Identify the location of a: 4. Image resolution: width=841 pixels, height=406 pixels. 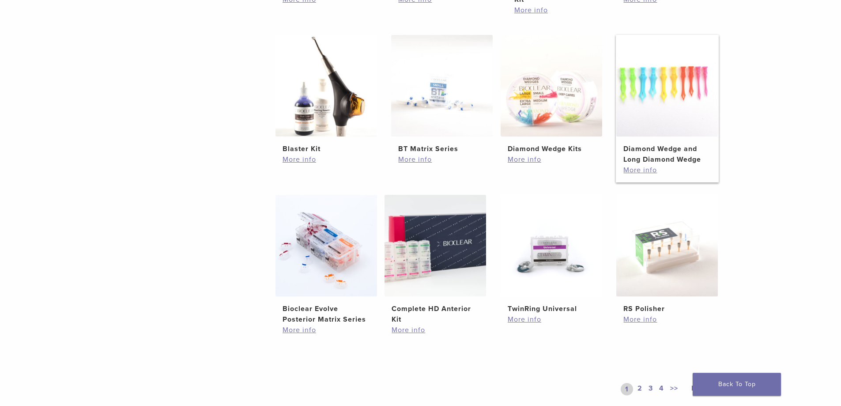
(661, 389).